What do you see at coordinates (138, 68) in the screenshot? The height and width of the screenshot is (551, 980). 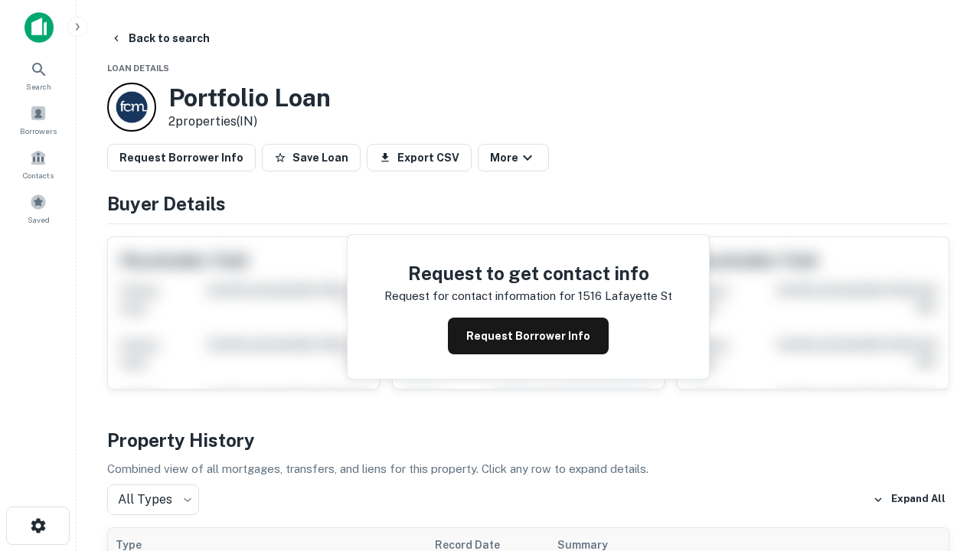 I see `span: Loan Details` at bounding box center [138, 68].